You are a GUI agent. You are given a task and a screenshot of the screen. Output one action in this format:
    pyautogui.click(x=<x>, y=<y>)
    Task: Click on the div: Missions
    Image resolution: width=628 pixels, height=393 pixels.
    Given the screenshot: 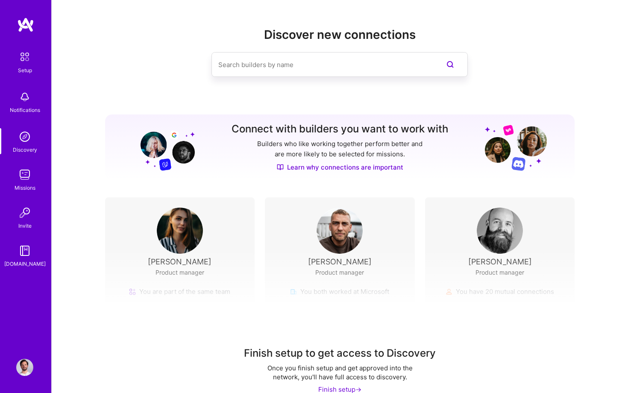 What is the action you would take?
    pyautogui.click(x=25, y=188)
    